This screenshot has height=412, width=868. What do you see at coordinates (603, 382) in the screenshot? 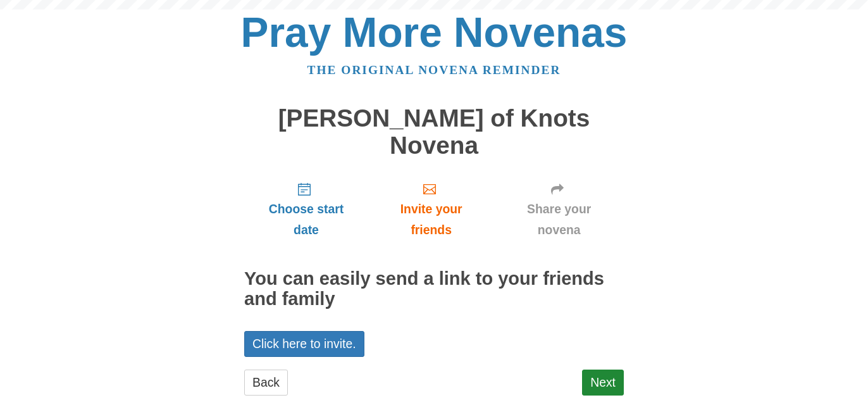
I see `a: Next` at bounding box center [603, 382].